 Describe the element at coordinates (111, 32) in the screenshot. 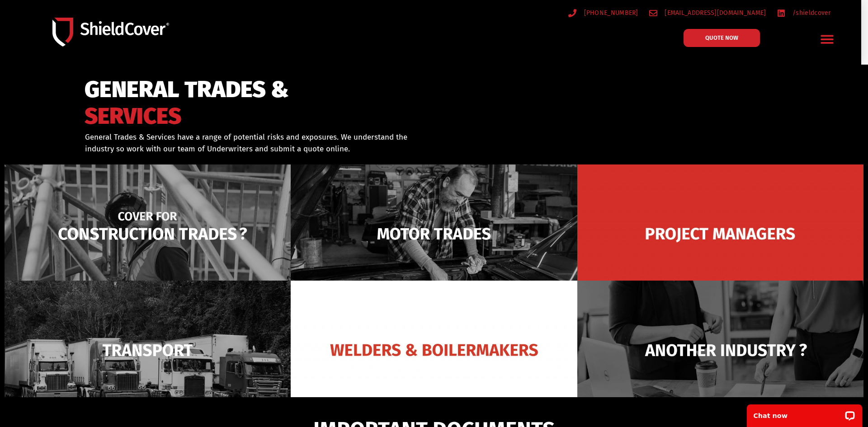

I see `img: Shield-Cover-Underwriting-Australia-logo-full` at that location.